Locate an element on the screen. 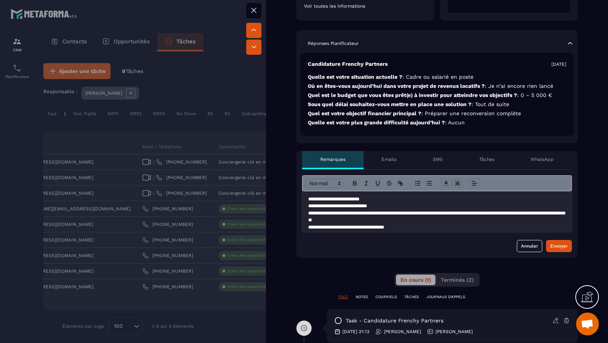  p: Candidature Frenchy Partners is located at coordinates (348, 64).